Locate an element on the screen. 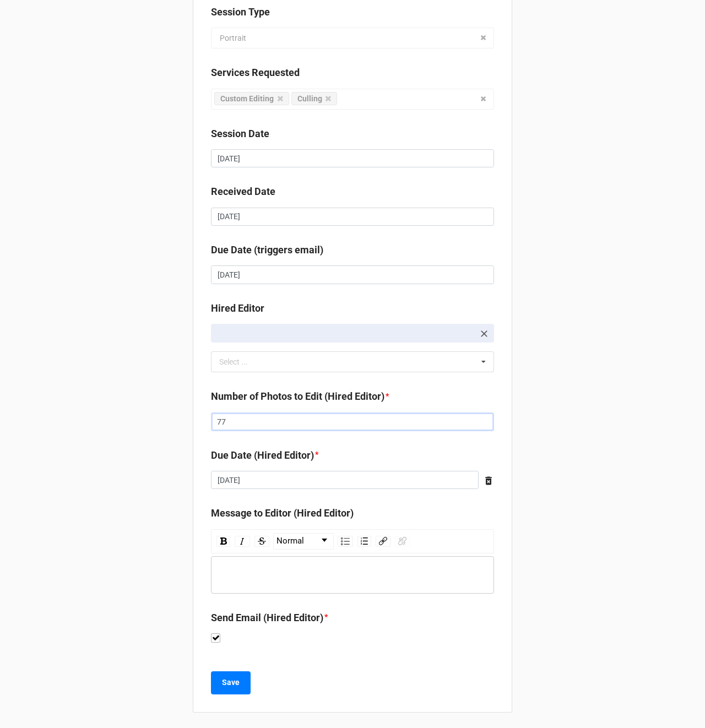 The image size is (705, 728). div: rdw-dropdown is located at coordinates (304, 541).